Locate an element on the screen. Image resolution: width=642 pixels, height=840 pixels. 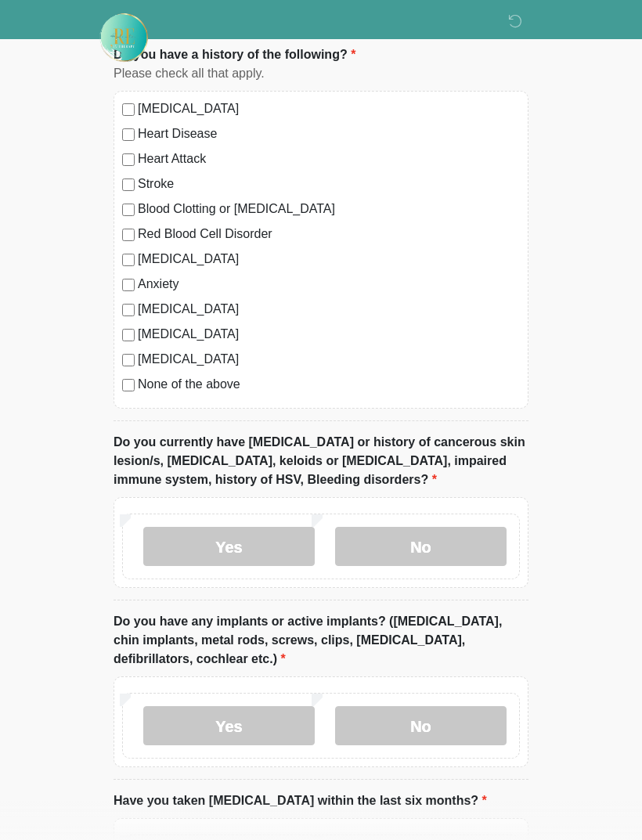
input: Anxiety is located at coordinates (128, 285).